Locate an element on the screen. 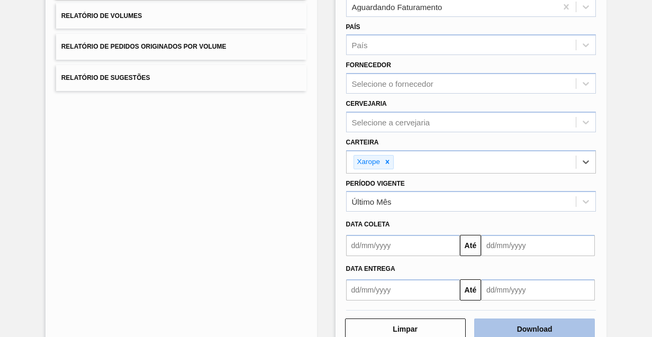 The image size is (652, 337). label: Cervejaria is located at coordinates (366, 104).